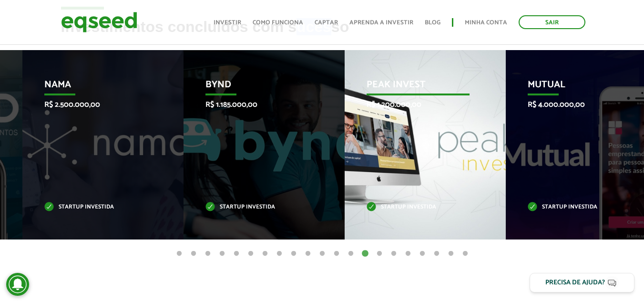 This screenshot has width=644, height=302. What do you see at coordinates (552, 22) in the screenshot?
I see `a: Sair` at bounding box center [552, 22].